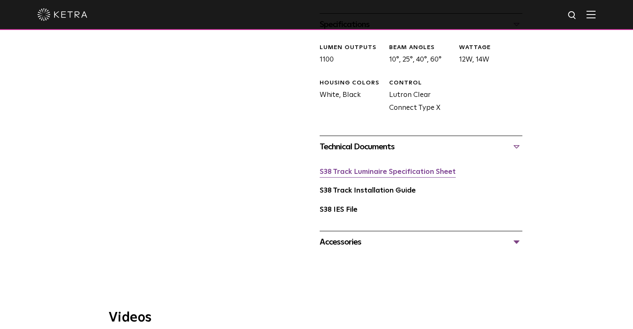 Image resolution: width=633 pixels, height=329 pixels. What do you see at coordinates (338, 210) in the screenshot?
I see `a: S38 IES File` at bounding box center [338, 210].